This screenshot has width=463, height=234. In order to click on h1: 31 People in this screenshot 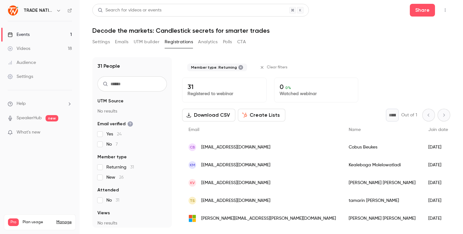, I will do `click(109, 66)`.